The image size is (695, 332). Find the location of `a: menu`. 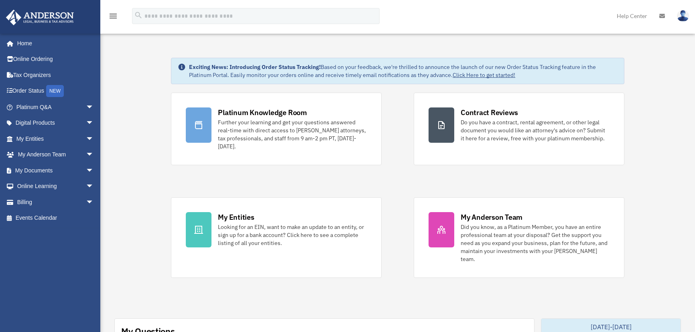

a: menu is located at coordinates (113, 17).